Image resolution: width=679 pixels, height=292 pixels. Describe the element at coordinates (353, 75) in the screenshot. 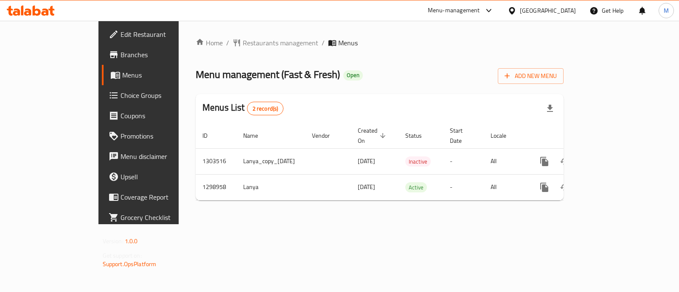

I see `span: Open` at that location.